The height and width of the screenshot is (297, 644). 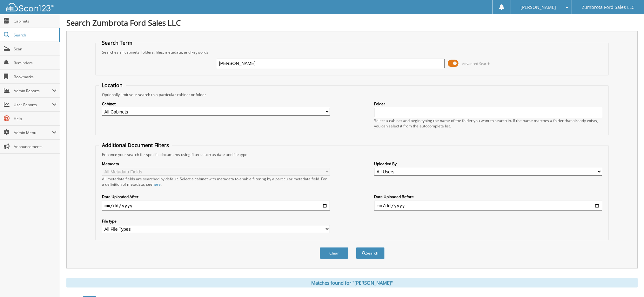 I want to click on legend: Additional Document Filters, so click(x=135, y=145).